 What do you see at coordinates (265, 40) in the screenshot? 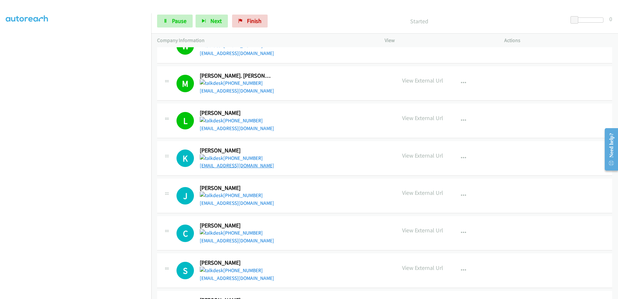
I see `p: Company Information` at bounding box center [265, 40].